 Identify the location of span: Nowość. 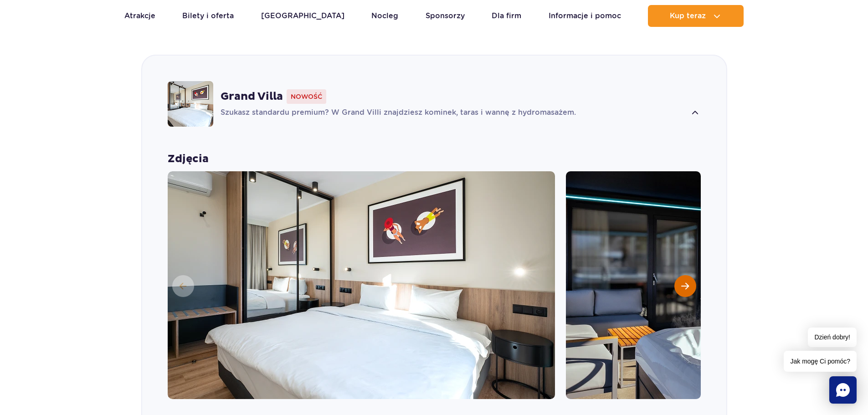
(306, 96).